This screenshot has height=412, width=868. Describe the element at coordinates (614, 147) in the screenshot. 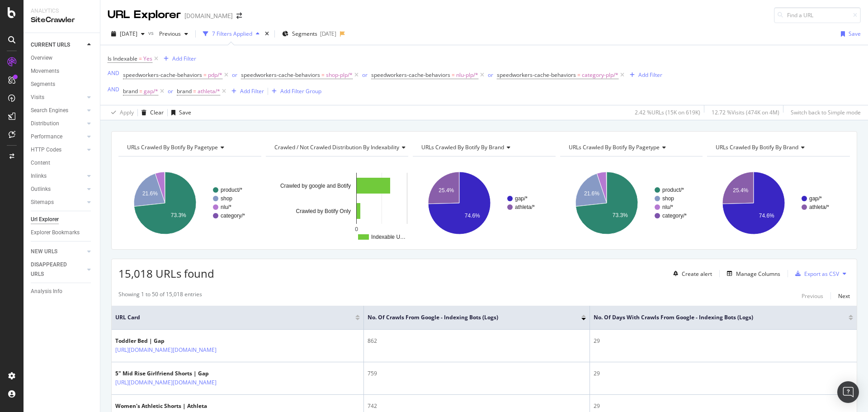

I see `span: URLs Crawled By Botify By pagetype` at that location.